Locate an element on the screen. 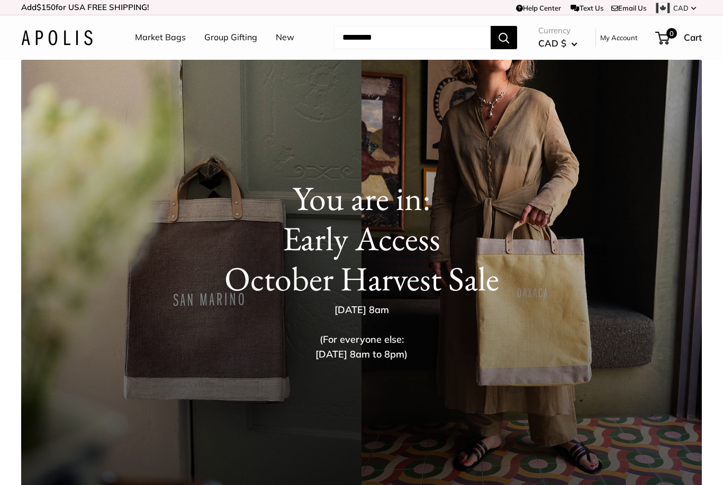 Image resolution: width=723 pixels, height=485 pixels. button: CAD $ is located at coordinates (558, 43).